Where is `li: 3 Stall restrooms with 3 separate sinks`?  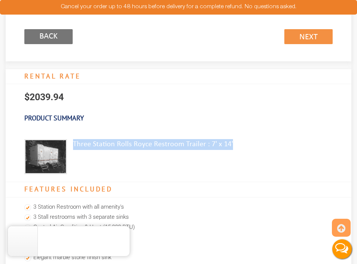 li: 3 Stall restrooms with 3 separate sinks is located at coordinates (178, 217).